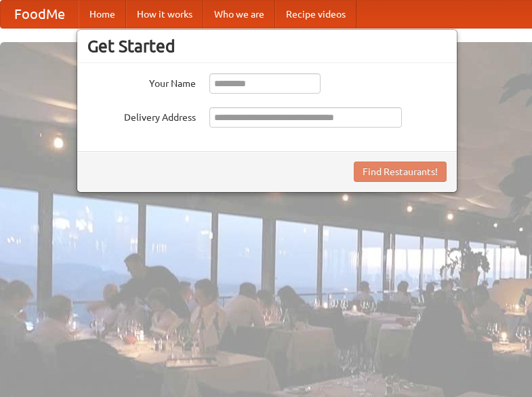  What do you see at coordinates (267, 46) in the screenshot?
I see `h3: Get Started` at bounding box center [267, 46].